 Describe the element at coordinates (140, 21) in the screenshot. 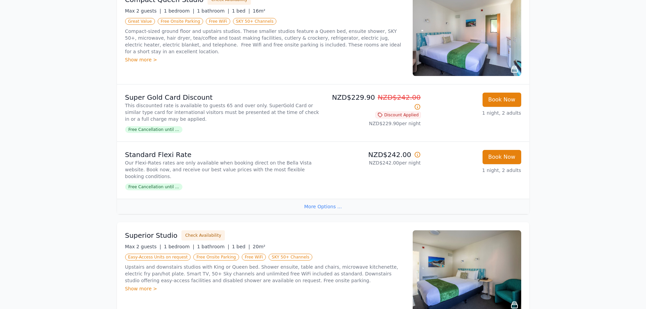

I see `span: Great Value` at that location.